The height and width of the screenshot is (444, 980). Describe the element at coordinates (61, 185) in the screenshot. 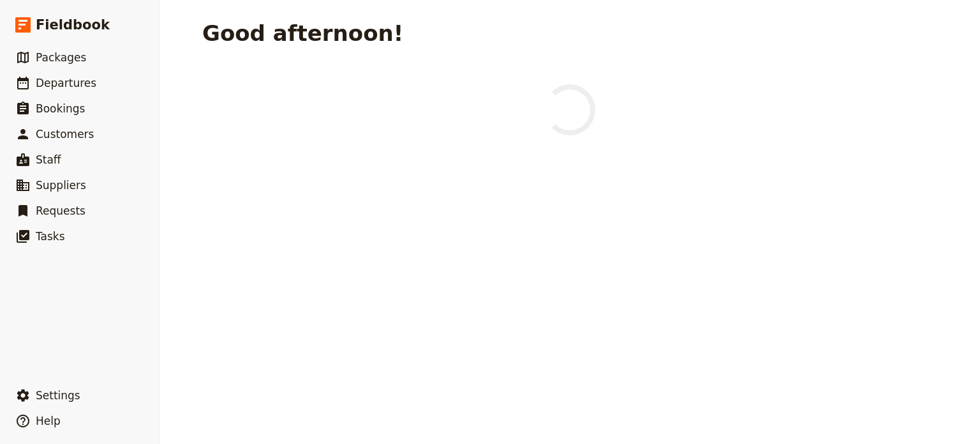

I see `span: Suppliers` at that location.